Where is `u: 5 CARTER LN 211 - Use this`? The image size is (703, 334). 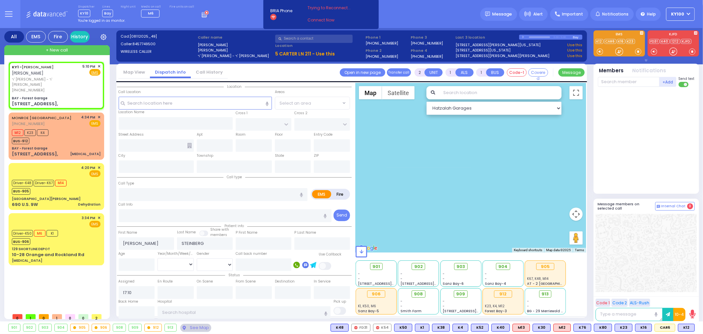
u: 5 CARTER LN 211 - Use this is located at coordinates (305, 54).